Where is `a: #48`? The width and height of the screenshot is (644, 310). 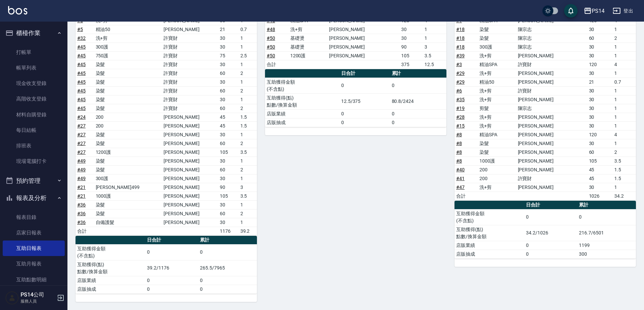
a: #48 is located at coordinates (271, 29).